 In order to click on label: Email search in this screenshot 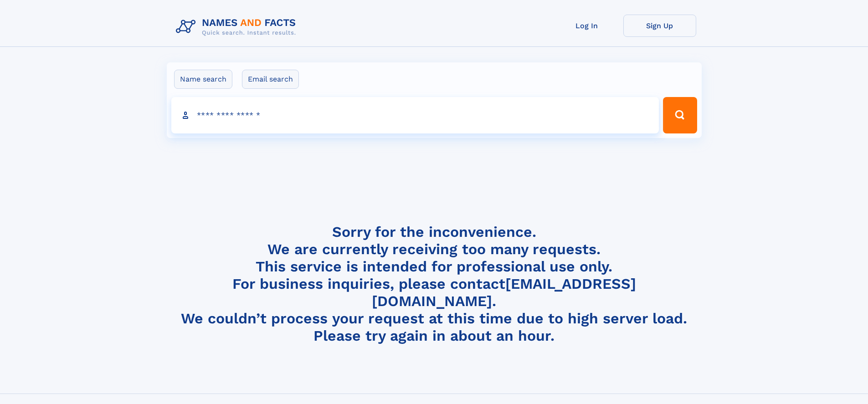, I will do `click(270, 79)`.